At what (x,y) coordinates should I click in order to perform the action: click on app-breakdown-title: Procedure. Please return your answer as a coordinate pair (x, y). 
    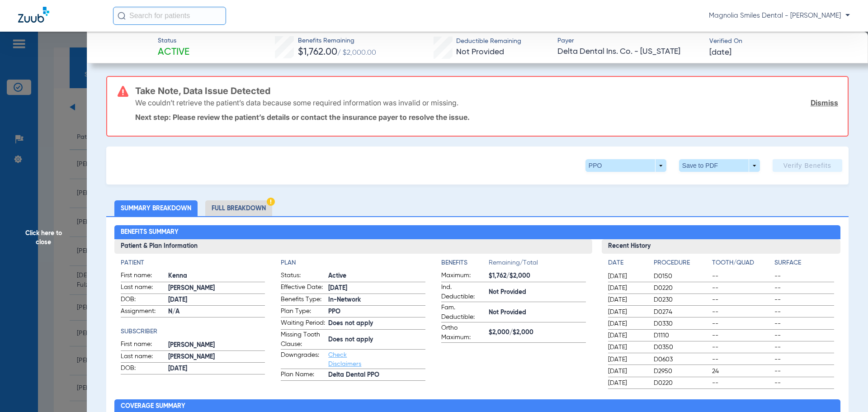
    Looking at the image, I should click on (682, 264).